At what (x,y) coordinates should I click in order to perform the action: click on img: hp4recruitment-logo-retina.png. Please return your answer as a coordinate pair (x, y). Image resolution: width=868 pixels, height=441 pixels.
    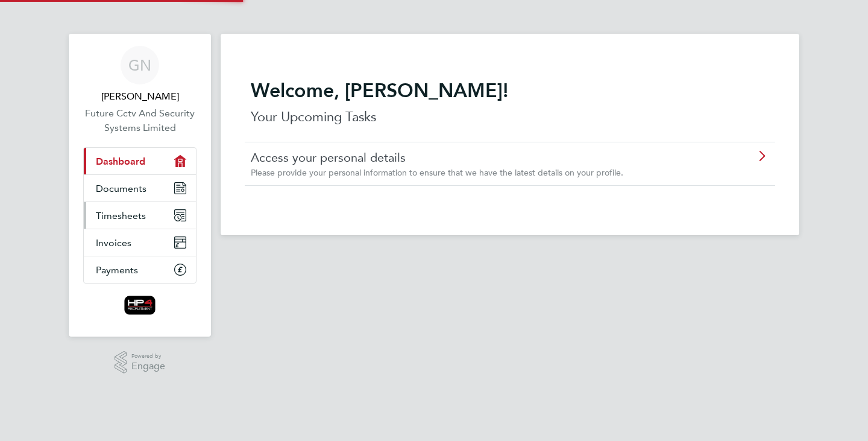
    Looking at the image, I should click on (140, 305).